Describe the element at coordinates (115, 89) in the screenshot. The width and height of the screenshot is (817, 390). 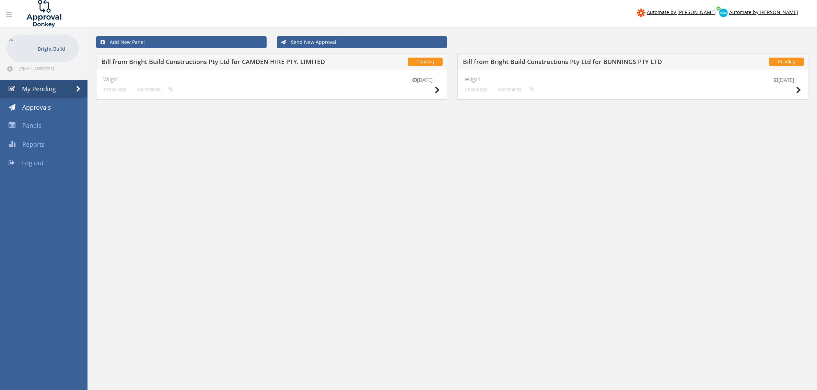
I see `small: an hour ago` at that location.